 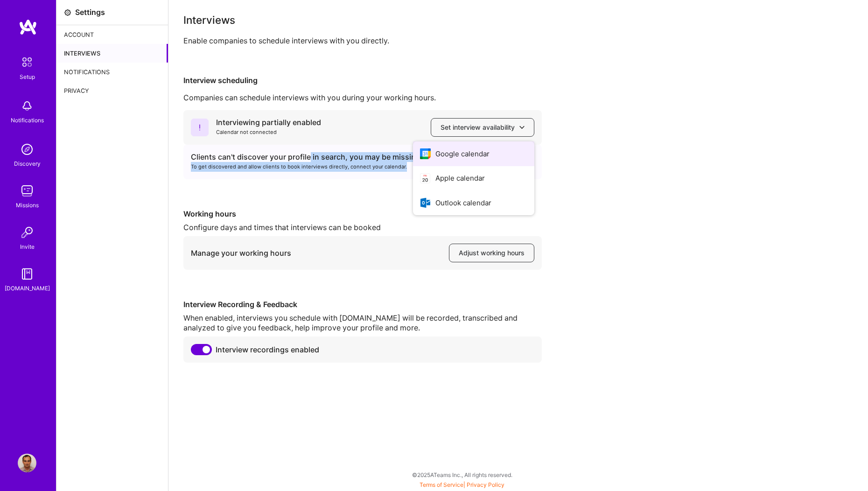 I want to click on div: Interview scheduling, so click(x=518, y=80).